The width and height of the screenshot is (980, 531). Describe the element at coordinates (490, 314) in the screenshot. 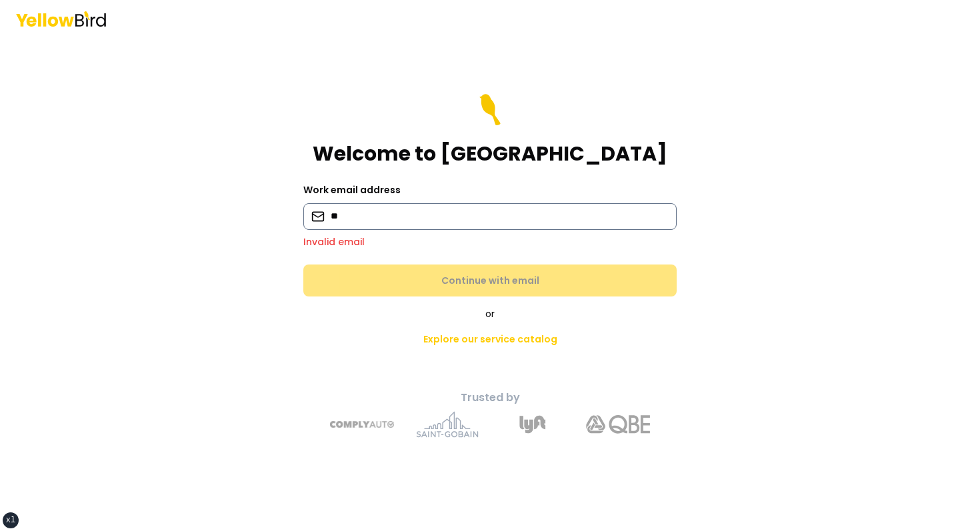

I see `span: or` at that location.